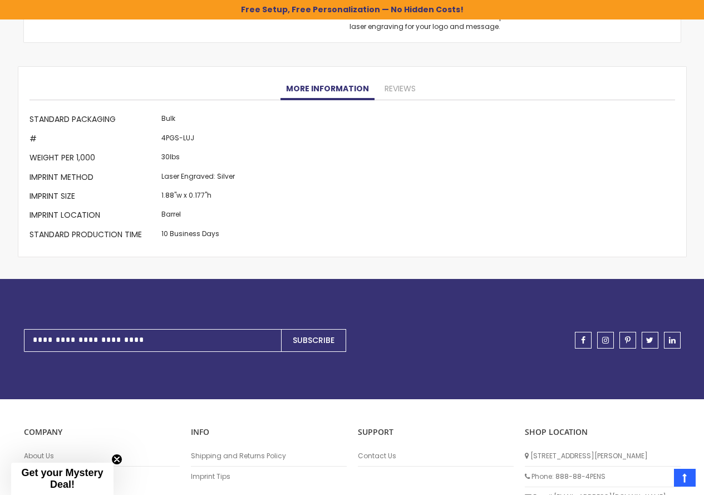 This screenshot has width=704, height=495. I want to click on a: facebook, so click(583, 340).